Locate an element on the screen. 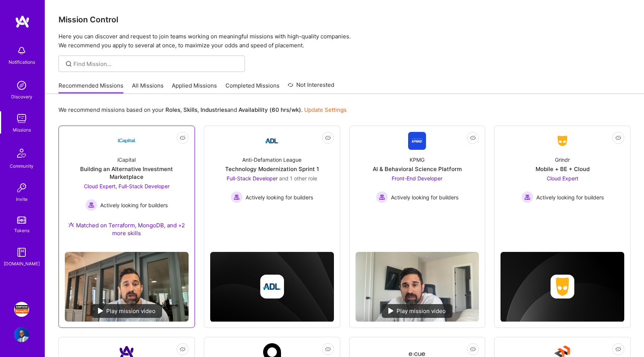 Image resolution: width=644 pixels, height=357 pixels. div: Discovery is located at coordinates (22, 97).